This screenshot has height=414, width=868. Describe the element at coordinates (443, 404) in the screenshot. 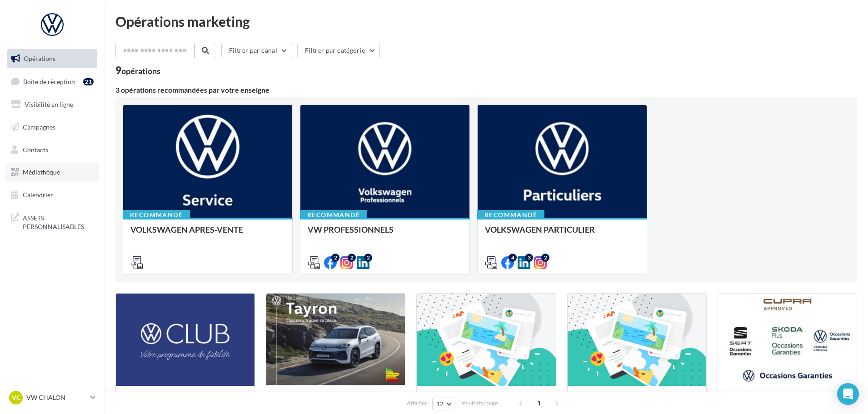

I see `button: 12` at that location.